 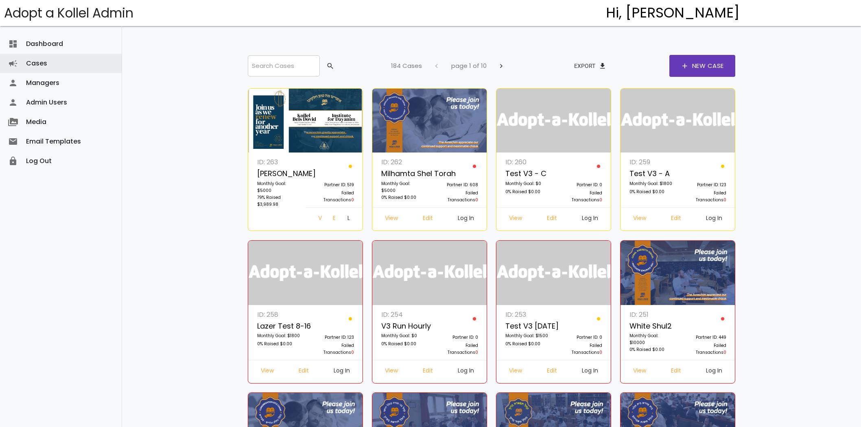 I want to click on i: perm_media, so click(x=13, y=122).